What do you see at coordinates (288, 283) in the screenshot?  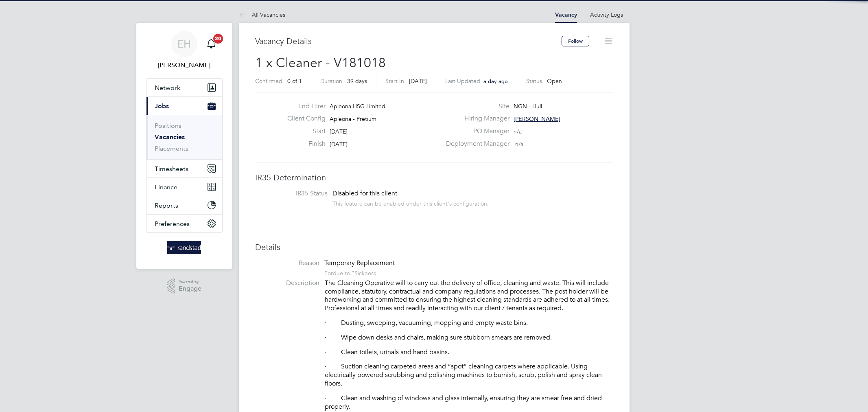 I see `label: Description` at bounding box center [288, 283].